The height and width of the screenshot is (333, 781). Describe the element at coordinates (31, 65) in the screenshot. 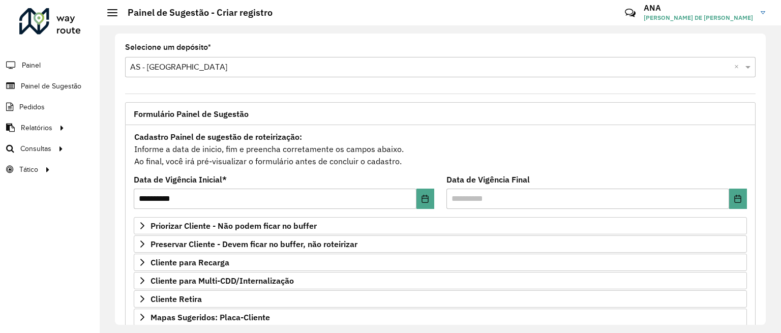

I see `span: Painel` at that location.